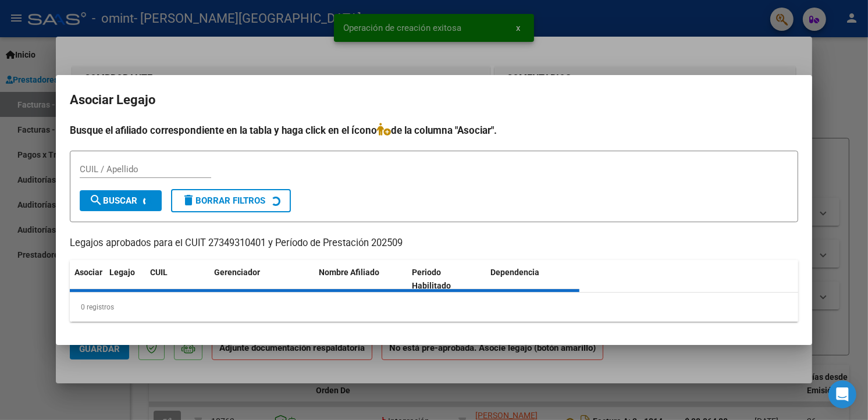  I want to click on span: Buscar, so click(113, 201).